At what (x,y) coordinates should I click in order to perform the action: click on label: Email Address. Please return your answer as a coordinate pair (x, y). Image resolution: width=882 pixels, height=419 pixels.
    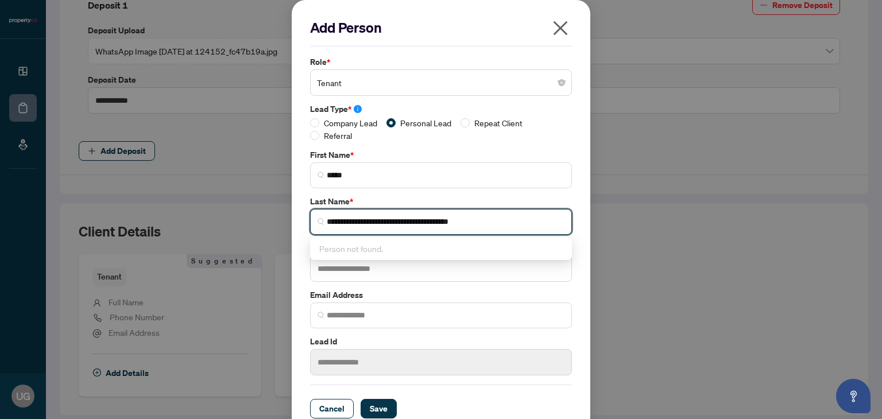
    Looking at the image, I should click on (441, 295).